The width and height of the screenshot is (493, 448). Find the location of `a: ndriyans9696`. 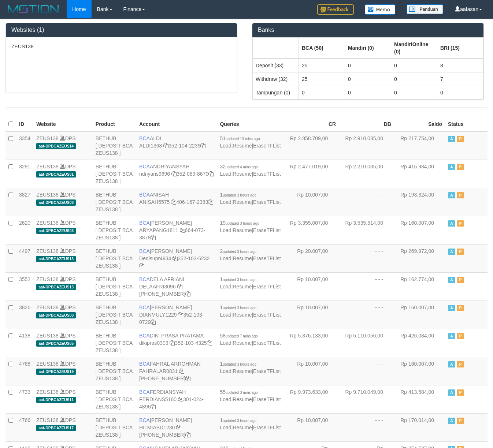

a: ndriyans9696 is located at coordinates (154, 174).